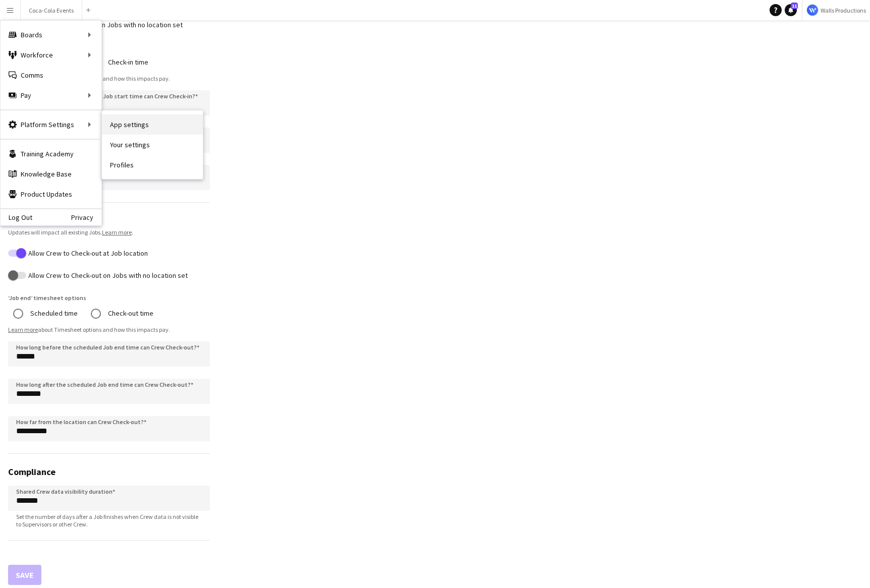 The height and width of the screenshot is (588, 870). What do you see at coordinates (51, 75) in the screenshot?
I see `a: Comms` at bounding box center [51, 75].